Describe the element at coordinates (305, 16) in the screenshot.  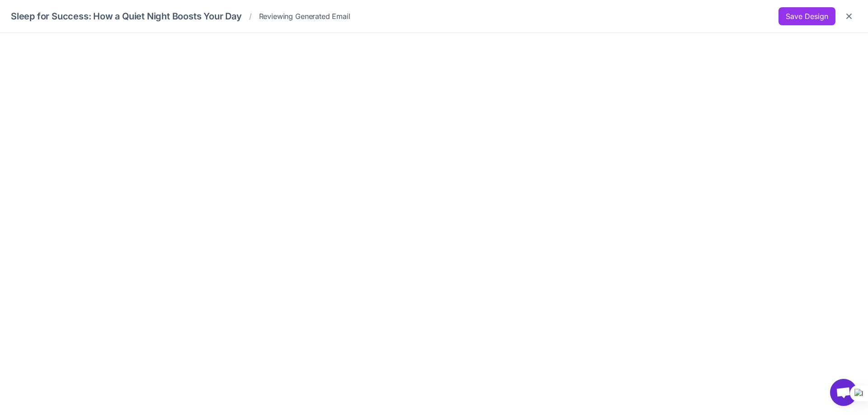
I see `span: Reviewing Generated Email` at that location.